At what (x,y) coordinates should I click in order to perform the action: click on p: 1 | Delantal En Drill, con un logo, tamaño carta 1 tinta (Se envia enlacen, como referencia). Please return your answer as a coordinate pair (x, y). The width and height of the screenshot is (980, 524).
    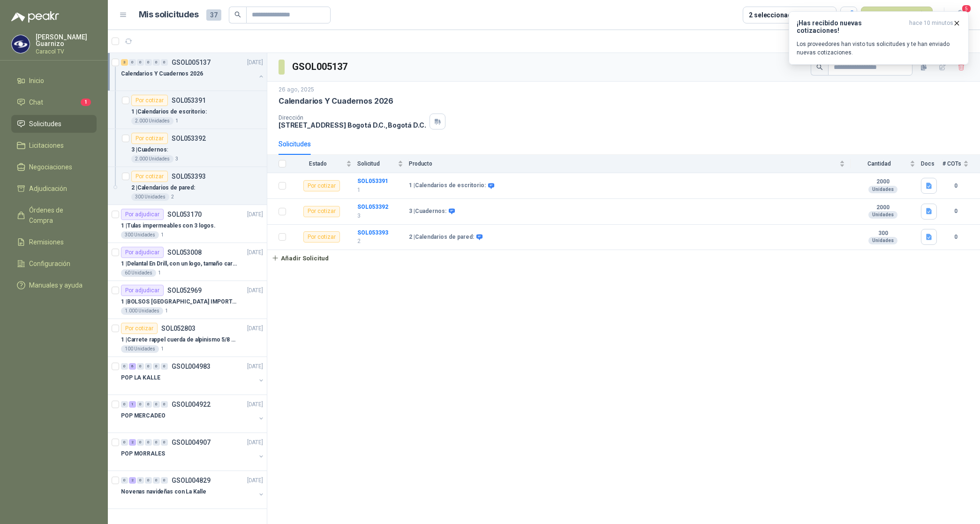
    Looking at the image, I should click on (179, 264).